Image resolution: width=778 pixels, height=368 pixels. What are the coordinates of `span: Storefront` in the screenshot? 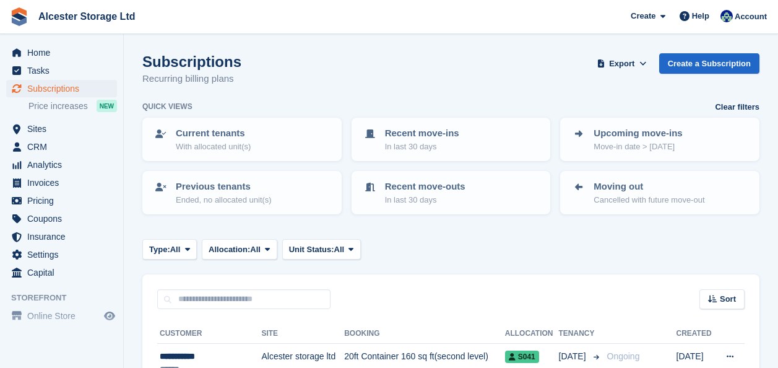 It's located at (67, 298).